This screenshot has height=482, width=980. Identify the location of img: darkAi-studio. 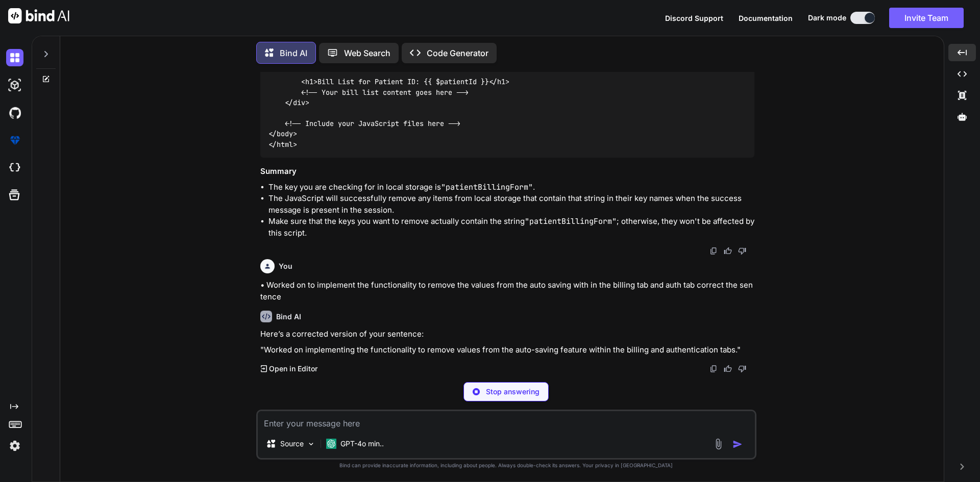
(15, 85).